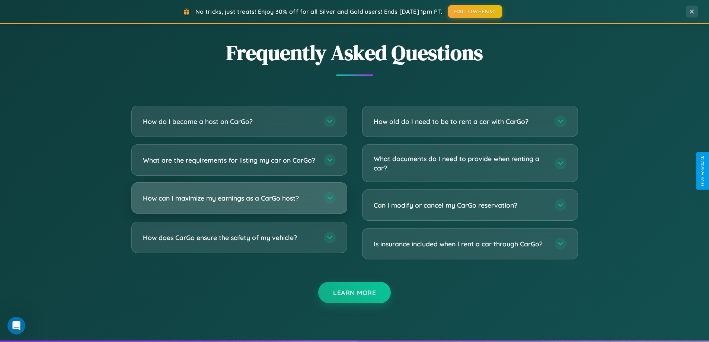 The height and width of the screenshot is (342, 709). Describe the element at coordinates (230, 237) in the screenshot. I see `h3: How does CarGo ensure the safety of my vehicle?` at that location.